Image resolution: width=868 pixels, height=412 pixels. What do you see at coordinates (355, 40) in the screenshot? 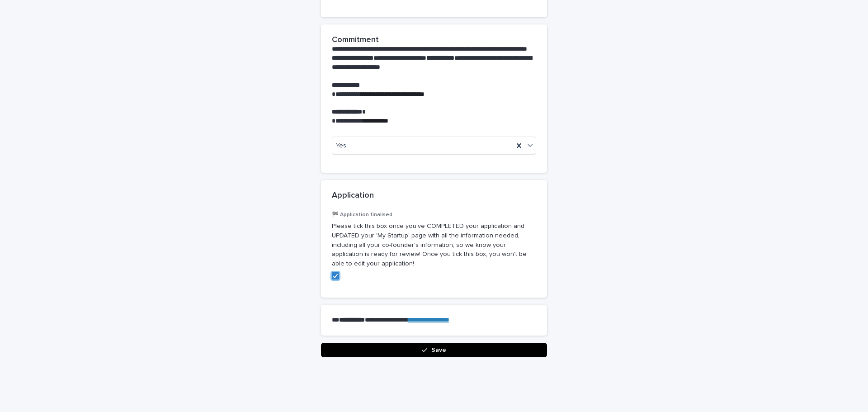
I see `h2: Commitment` at bounding box center [355, 40].